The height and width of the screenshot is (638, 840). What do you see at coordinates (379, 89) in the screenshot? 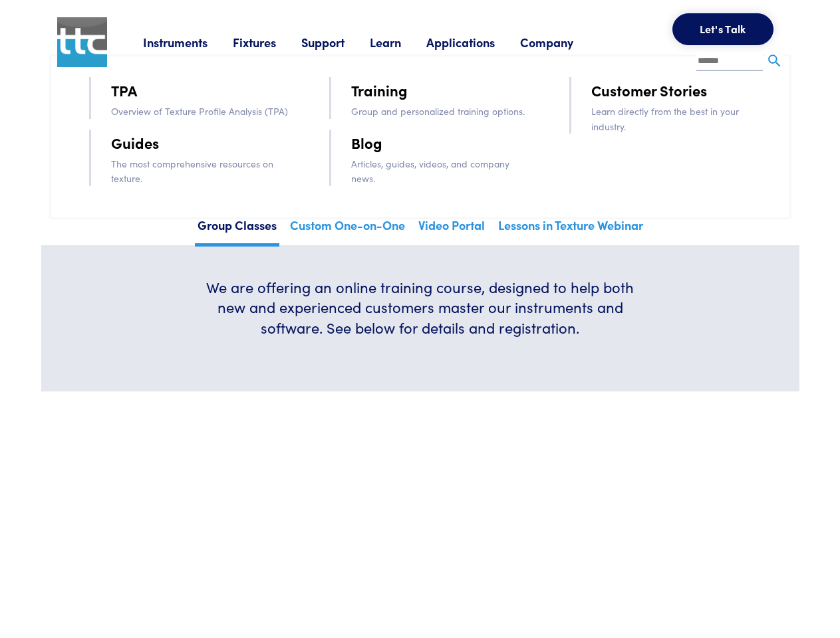
I see `a: Training` at bounding box center [379, 89].